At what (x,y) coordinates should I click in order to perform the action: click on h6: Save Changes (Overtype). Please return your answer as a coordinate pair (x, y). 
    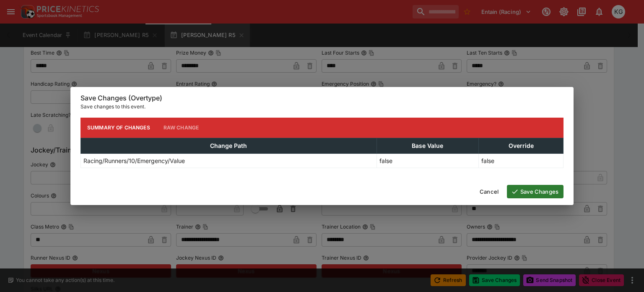
    Looking at the image, I should click on (322, 98).